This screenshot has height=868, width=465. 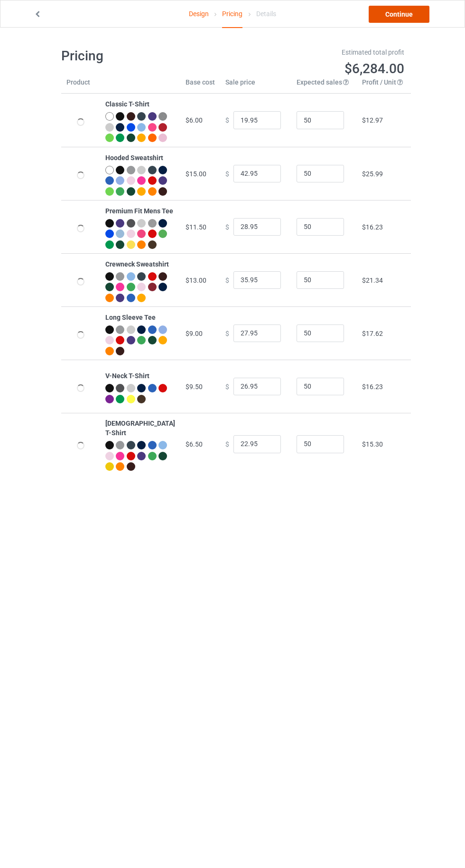 What do you see at coordinates (196, 227) in the screenshot?
I see `span: $11.50` at bounding box center [196, 227].